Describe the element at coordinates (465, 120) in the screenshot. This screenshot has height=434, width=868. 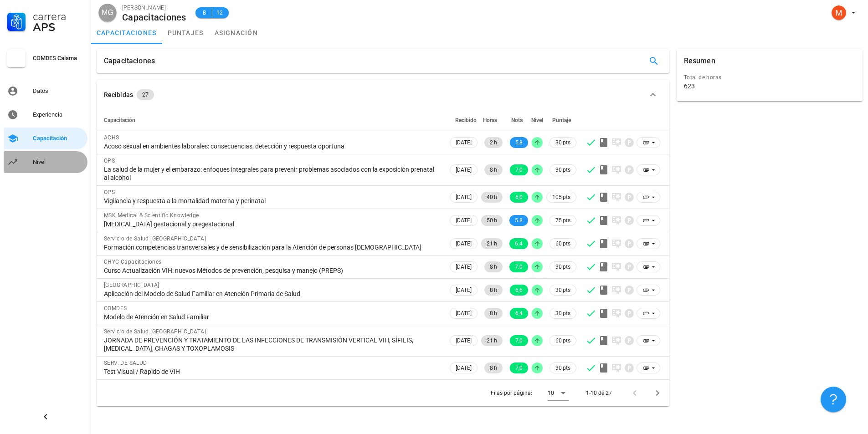
I see `span: Recibido` at that location.